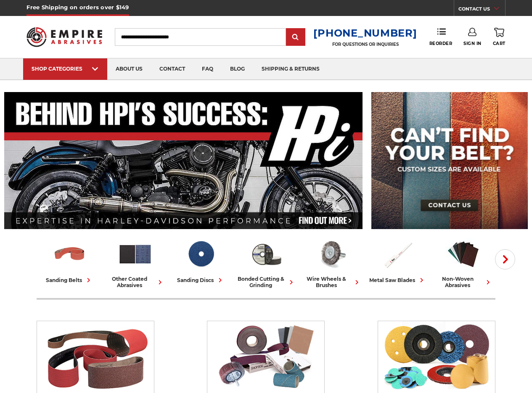 The height and width of the screenshot is (393, 532). Describe the element at coordinates (441, 43) in the screenshot. I see `span: Reorder` at that location.